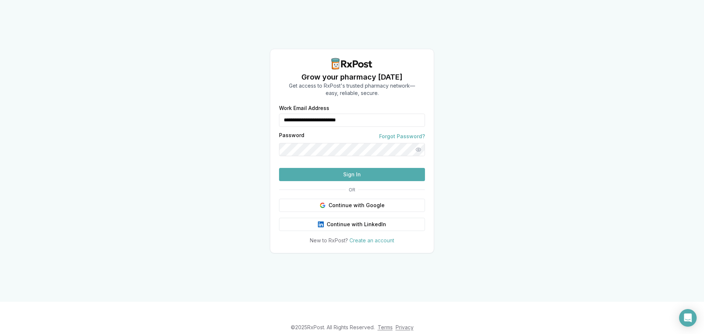 The width and height of the screenshot is (704, 334). I want to click on img: LinkedIn, so click(321, 225).